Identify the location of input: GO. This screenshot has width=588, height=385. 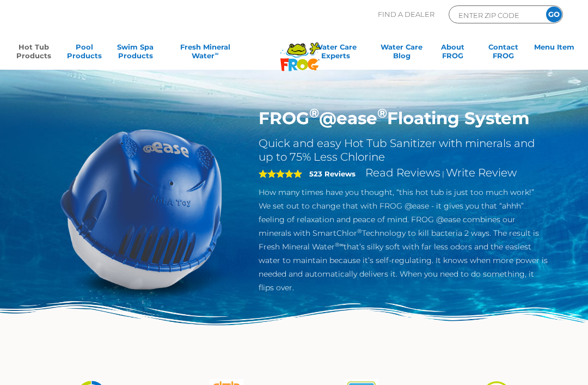
(553, 14).